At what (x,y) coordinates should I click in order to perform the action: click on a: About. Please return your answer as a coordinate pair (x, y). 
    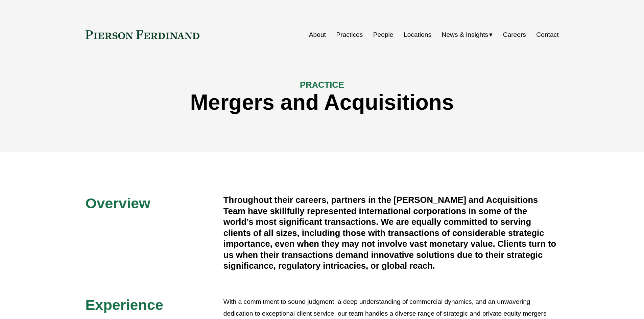
    Looking at the image, I should click on (318, 35).